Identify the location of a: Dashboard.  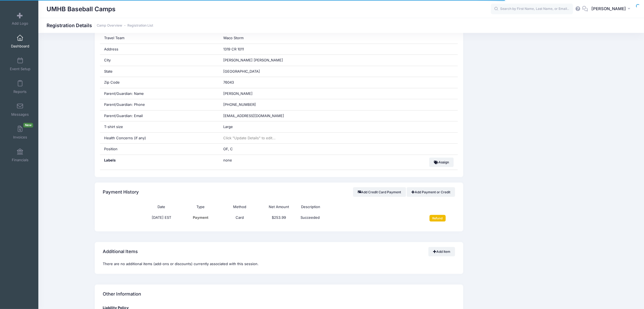
(20, 42).